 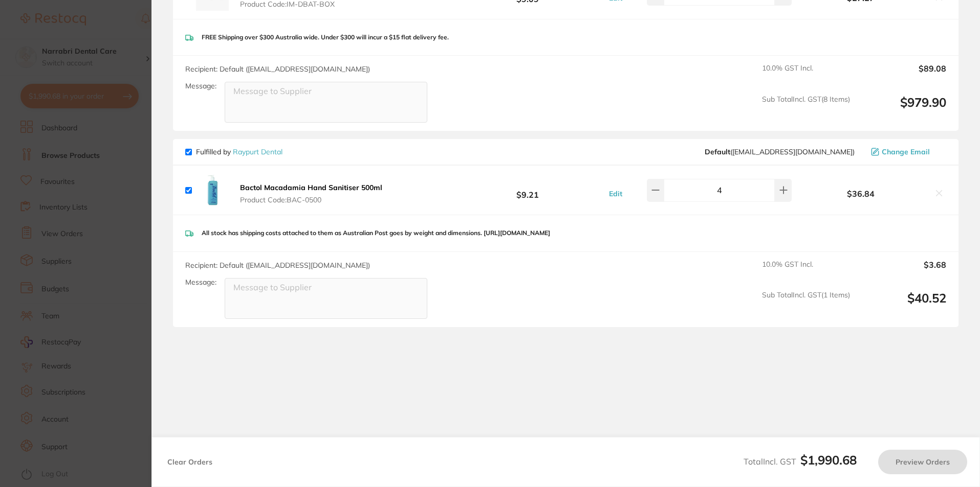 I want to click on img: bzJ5Yzd5NA, so click(x=212, y=190).